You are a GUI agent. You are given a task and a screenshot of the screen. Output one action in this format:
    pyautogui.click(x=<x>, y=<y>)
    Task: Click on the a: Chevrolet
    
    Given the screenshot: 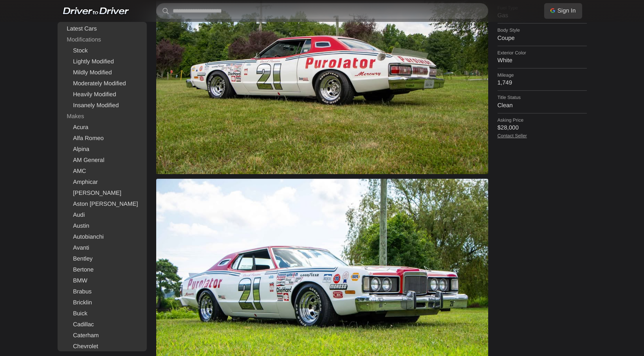 What is the action you would take?
    pyautogui.click(x=102, y=346)
    